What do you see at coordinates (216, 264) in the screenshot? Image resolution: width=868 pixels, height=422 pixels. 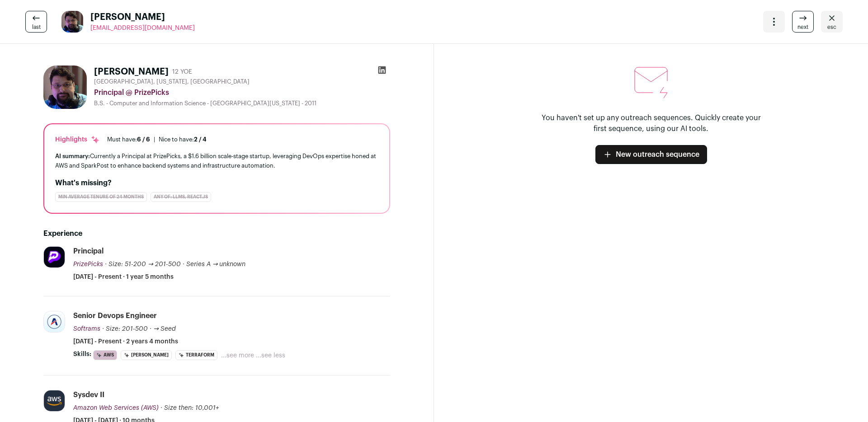 I see `span: Series A → unknown` at bounding box center [216, 264].